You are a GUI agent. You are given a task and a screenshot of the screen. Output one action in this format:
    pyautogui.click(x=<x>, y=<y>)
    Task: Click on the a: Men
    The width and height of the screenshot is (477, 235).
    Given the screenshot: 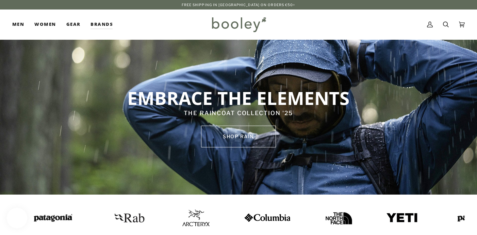 What is the action you would take?
    pyautogui.click(x=21, y=25)
    